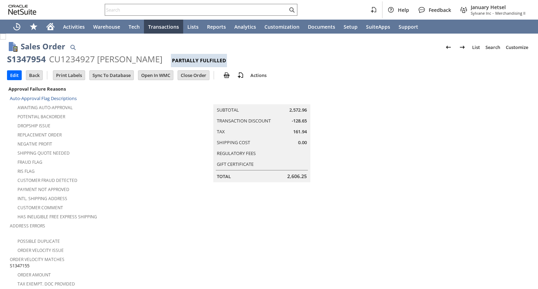  Describe the element at coordinates (282, 27) in the screenshot. I see `a: Customization` at that location.